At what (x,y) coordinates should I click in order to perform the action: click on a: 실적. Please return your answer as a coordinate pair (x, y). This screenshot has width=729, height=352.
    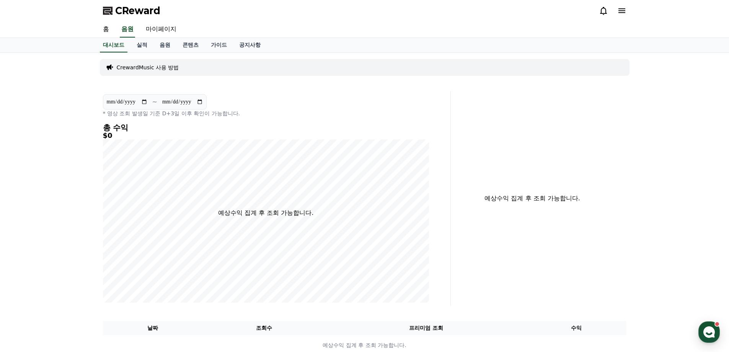
    Looking at the image, I should click on (142, 45).